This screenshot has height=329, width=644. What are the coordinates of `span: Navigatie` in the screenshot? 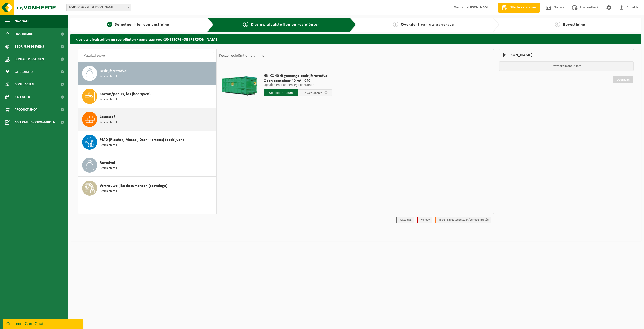 It's located at (23, 21).